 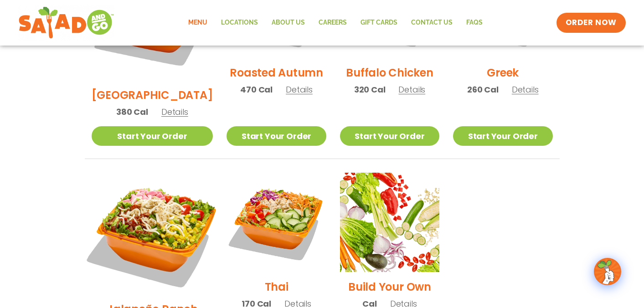 What do you see at coordinates (277, 287) in the screenshot?
I see `h2: Thai` at bounding box center [277, 287].